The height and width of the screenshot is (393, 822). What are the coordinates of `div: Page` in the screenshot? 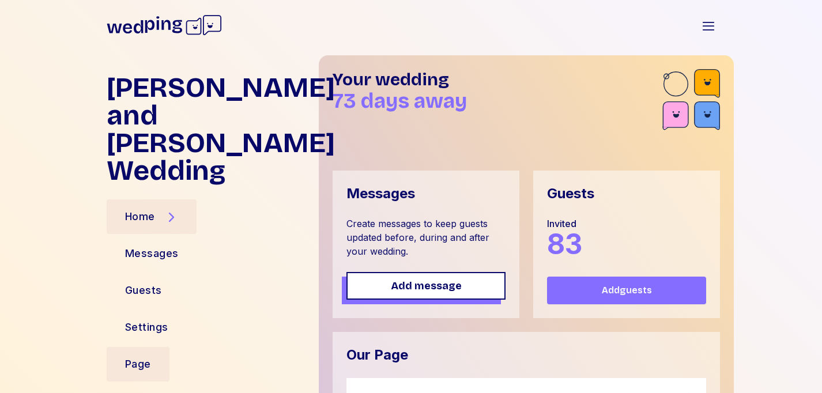 It's located at (138, 364).